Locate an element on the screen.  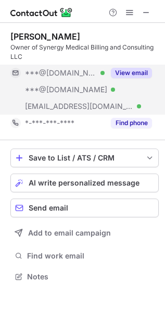
button: Add to email campaign is located at coordinates (85, 233).